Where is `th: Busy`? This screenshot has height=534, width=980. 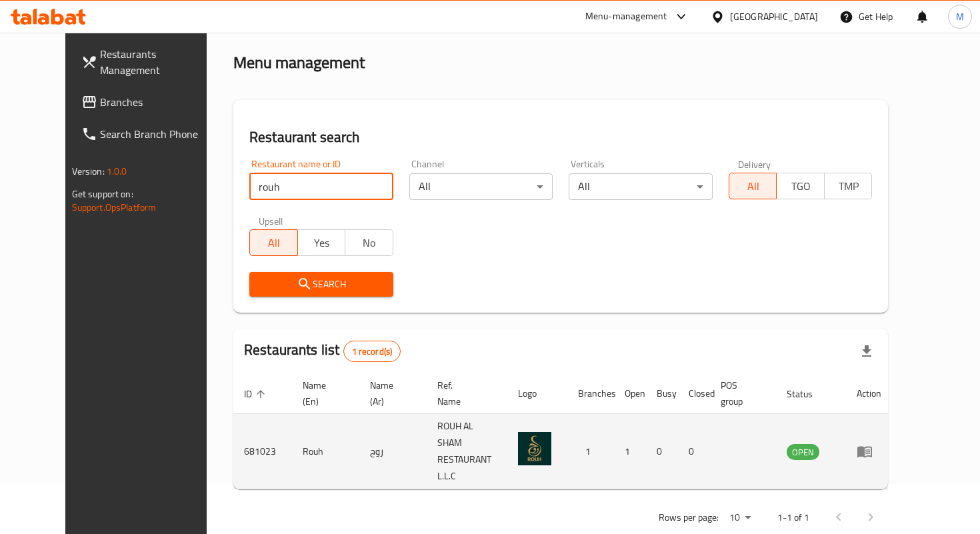
th: Busy is located at coordinates (662, 393).